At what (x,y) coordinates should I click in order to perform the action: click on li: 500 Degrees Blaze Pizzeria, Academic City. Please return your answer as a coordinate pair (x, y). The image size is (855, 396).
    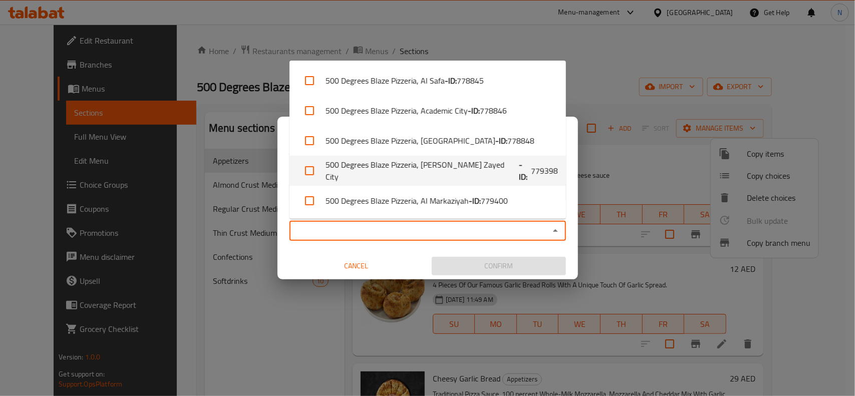
    Looking at the image, I should click on (428, 111).